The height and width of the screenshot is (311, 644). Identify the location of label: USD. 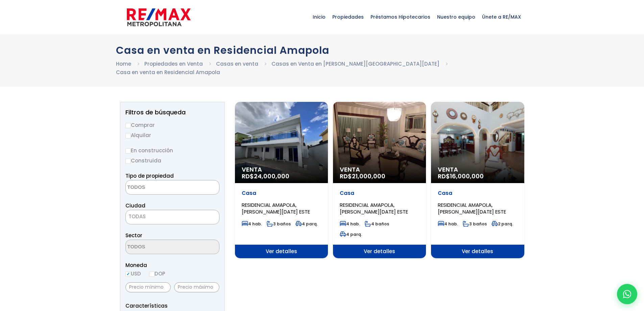
(133, 273).